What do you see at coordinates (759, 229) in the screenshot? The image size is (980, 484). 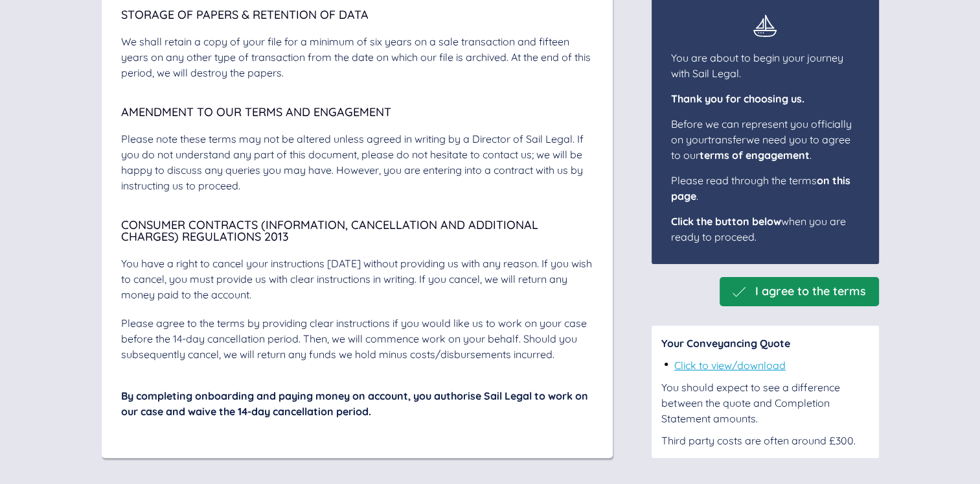 I see `span: when you are ready to proceed.` at bounding box center [759, 229].